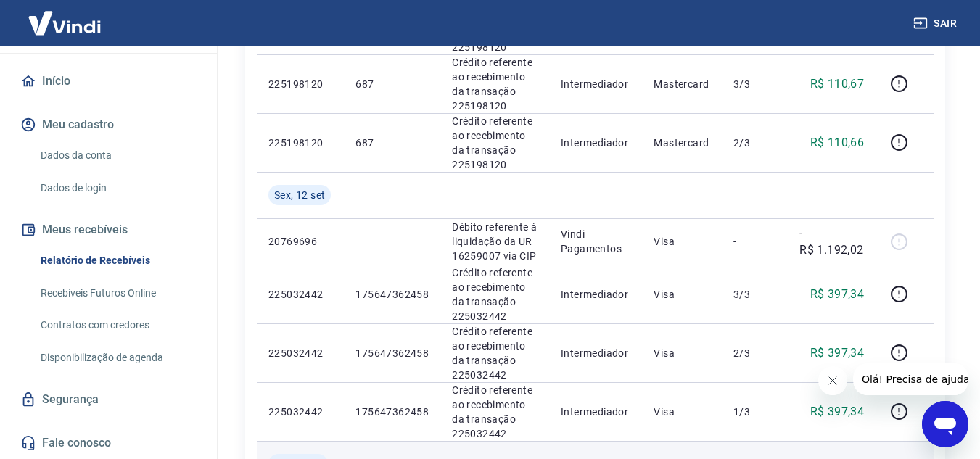 This screenshot has height=459, width=980. Describe the element at coordinates (837, 143) in the screenshot. I see `p: R$ 110,66` at that location.